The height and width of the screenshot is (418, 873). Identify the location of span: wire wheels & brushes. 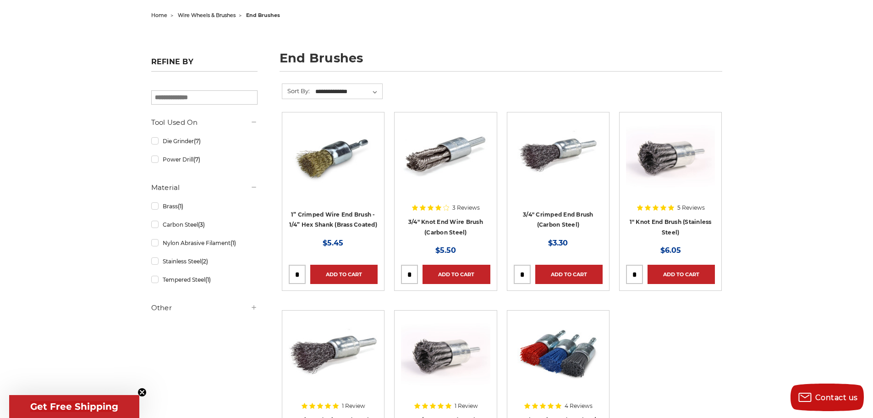
(207, 15).